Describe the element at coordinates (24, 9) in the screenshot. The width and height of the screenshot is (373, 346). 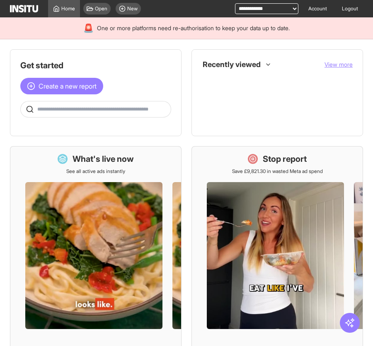
I see `img: Logo` at that location.